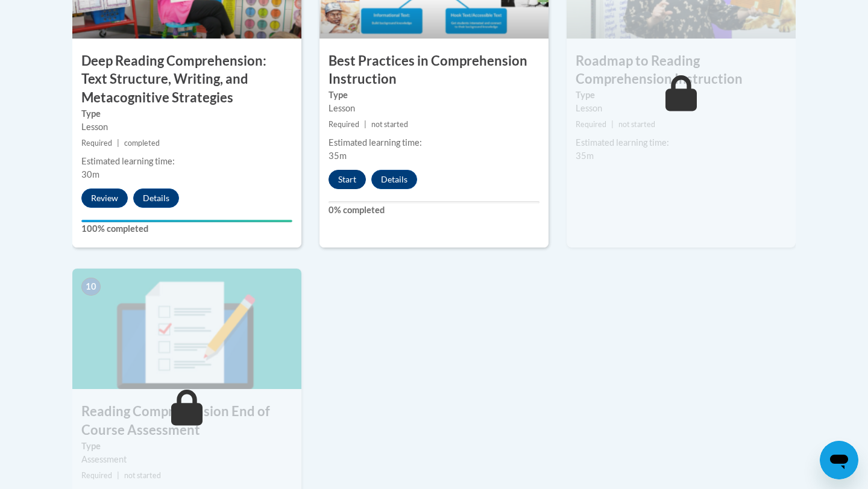 This screenshot has height=489, width=868. Describe the element at coordinates (187, 329) in the screenshot. I see `img: Course Image` at that location.